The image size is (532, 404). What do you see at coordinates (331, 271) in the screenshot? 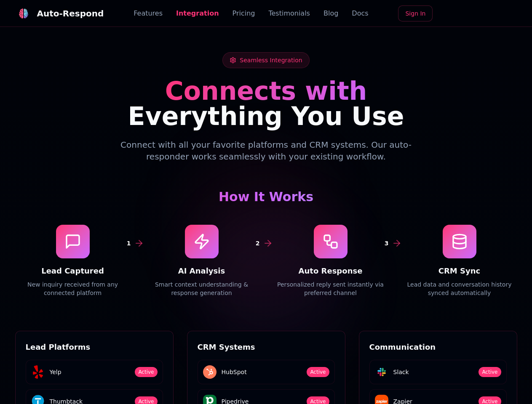
I see `h4: Auto Response` at bounding box center [331, 271].